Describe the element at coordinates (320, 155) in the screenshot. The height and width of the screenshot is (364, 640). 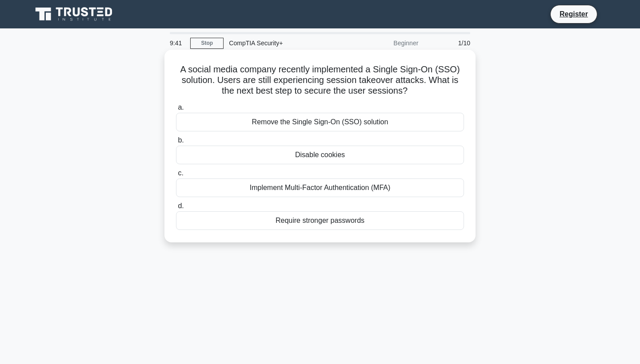
I see `div: Disable cookies` at that location.